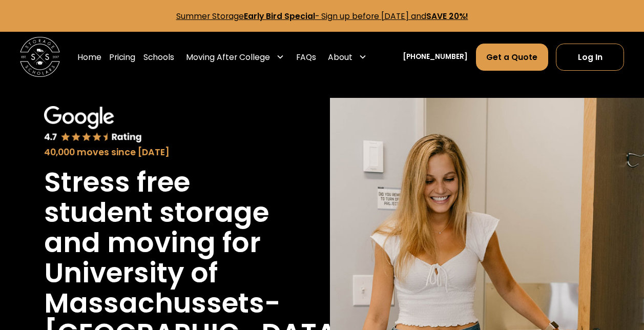 Image resolution: width=644 pixels, height=330 pixels. I want to click on strong: SAVE 20%!, so click(447, 16).